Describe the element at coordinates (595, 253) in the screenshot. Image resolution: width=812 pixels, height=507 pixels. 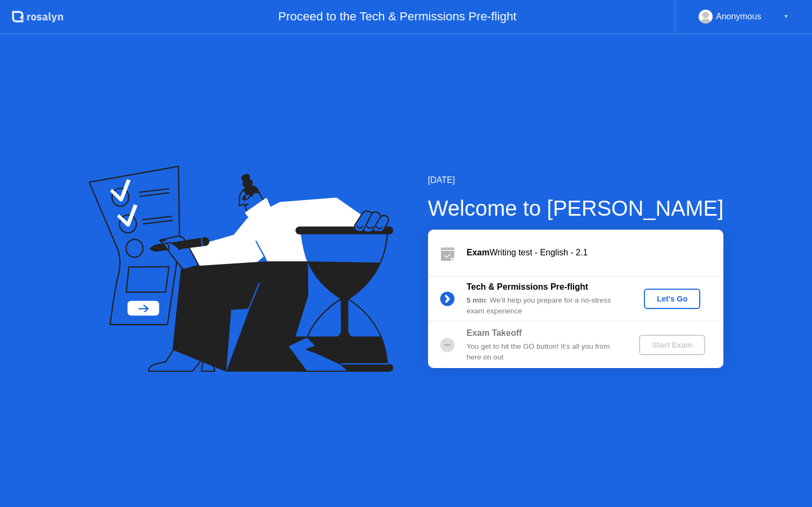
I see `div: Writing test - English - 2.1` at that location.